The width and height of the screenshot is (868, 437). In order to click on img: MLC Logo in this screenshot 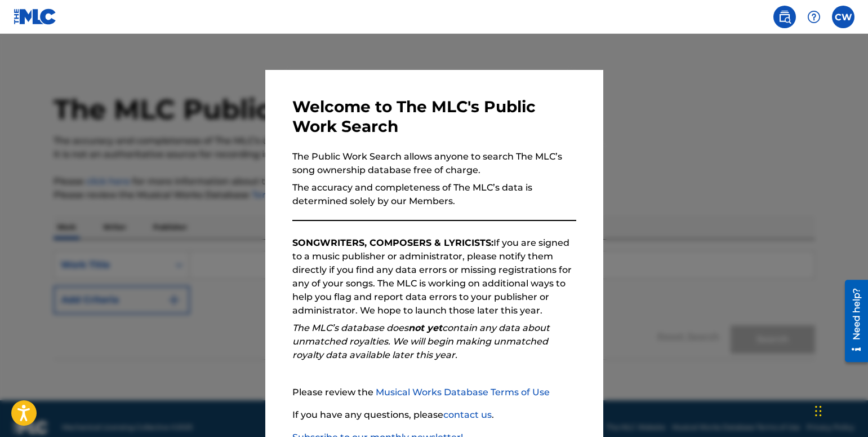, I will do `click(35, 16)`.